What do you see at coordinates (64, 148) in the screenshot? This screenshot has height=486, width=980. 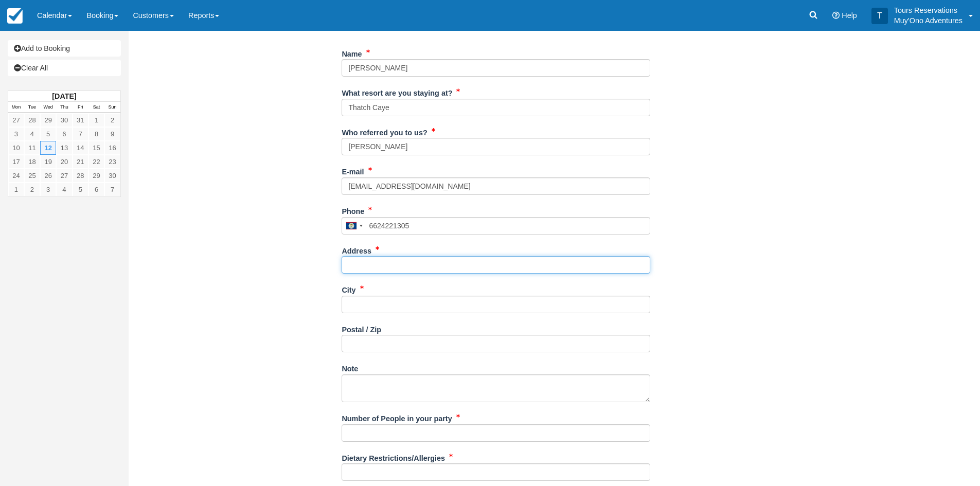 I see `a: 13` at bounding box center [64, 148].